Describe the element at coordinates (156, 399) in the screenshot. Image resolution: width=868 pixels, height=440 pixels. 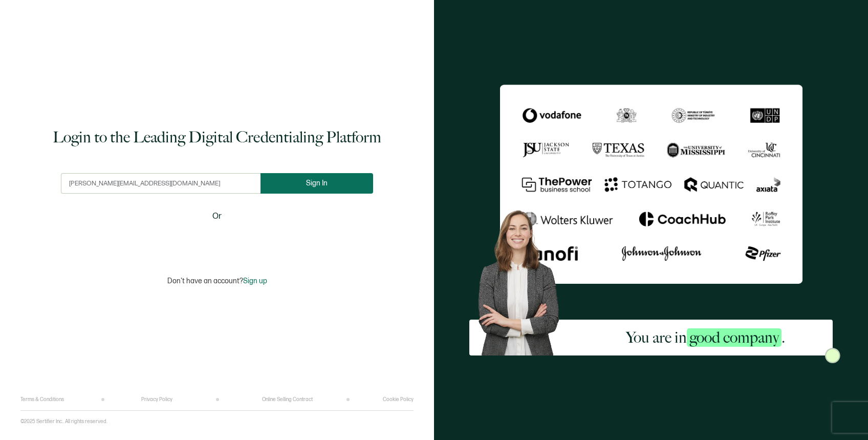
I see `a: Privacy Policy` at that location.